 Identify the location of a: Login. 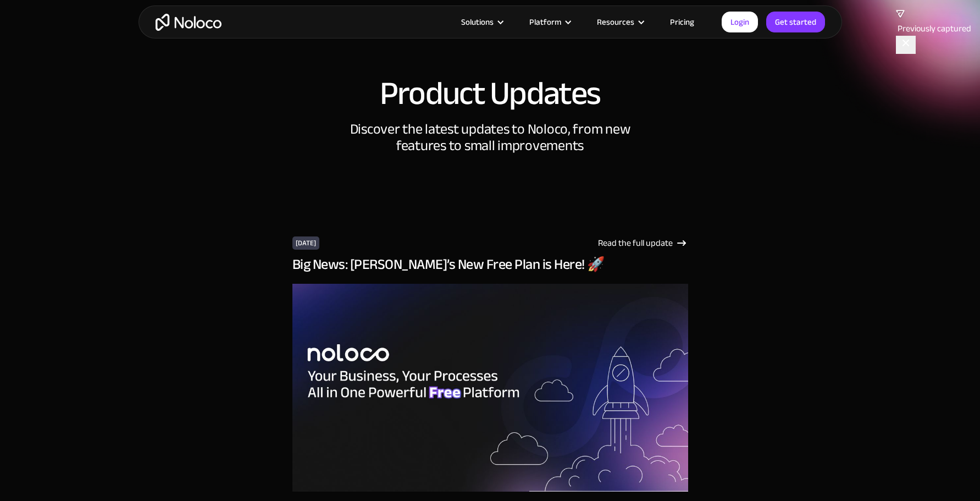
(740, 22).